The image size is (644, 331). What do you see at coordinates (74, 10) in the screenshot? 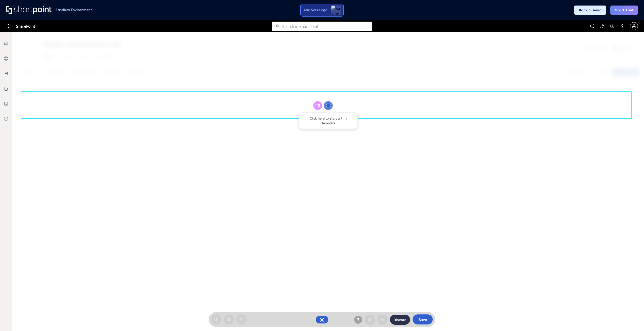
I see `h1: Sandbox Environment` at bounding box center [74, 10].